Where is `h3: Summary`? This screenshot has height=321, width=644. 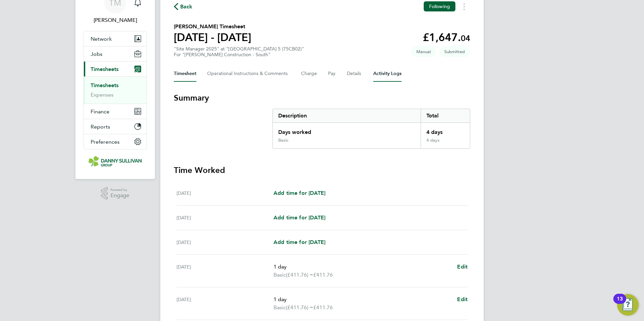 h3: Summary is located at coordinates (322, 98).